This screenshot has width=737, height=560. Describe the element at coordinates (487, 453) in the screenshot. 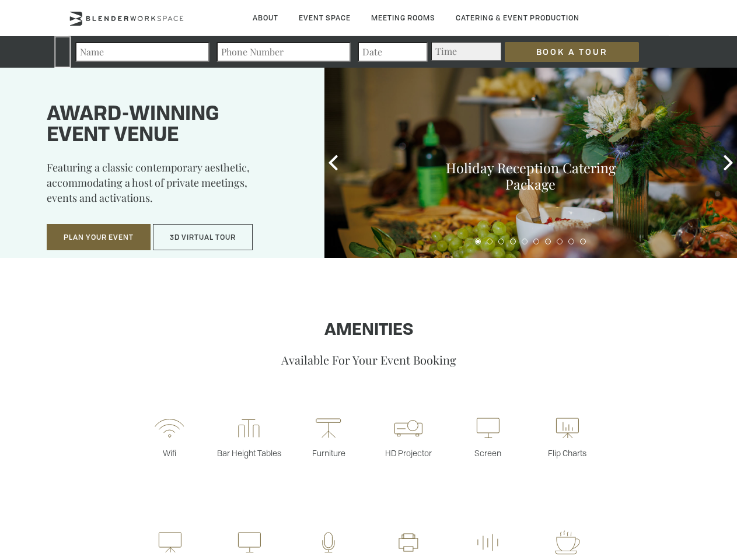

I see `p: Screen` at that location.